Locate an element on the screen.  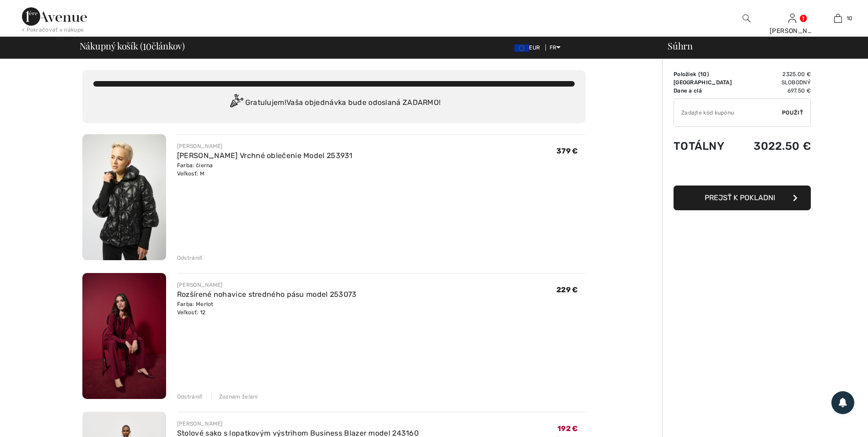
img: Euro is located at coordinates (522, 48).